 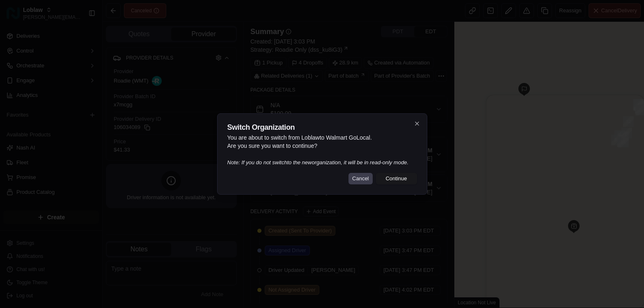 What do you see at coordinates (322, 127) in the screenshot?
I see `h2: Switch Organization` at bounding box center [322, 127].